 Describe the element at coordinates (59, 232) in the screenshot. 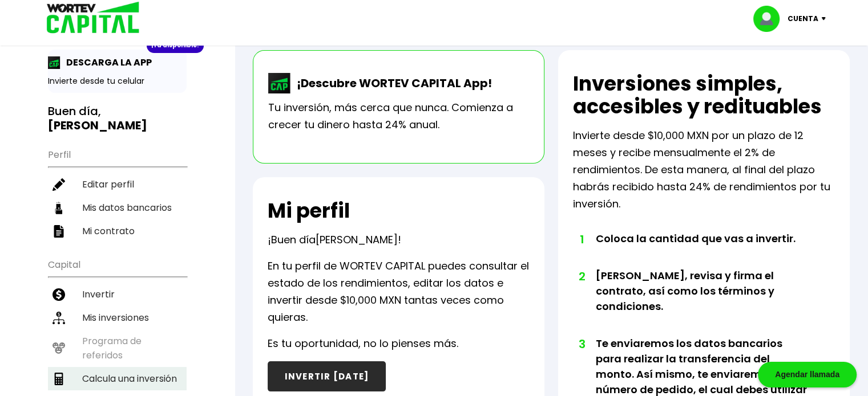

I see `img: contrato-icon.f2db500c.svg` at that location.